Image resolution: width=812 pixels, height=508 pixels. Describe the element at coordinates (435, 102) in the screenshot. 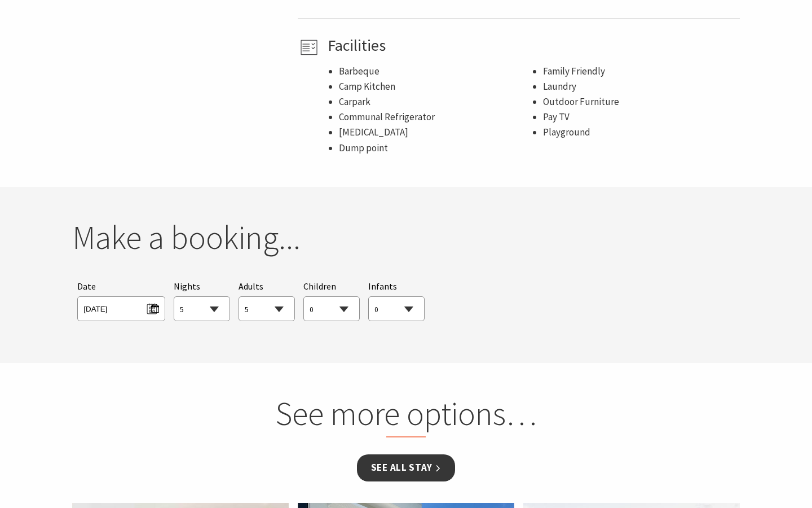

I see `li: Carpark` at that location.